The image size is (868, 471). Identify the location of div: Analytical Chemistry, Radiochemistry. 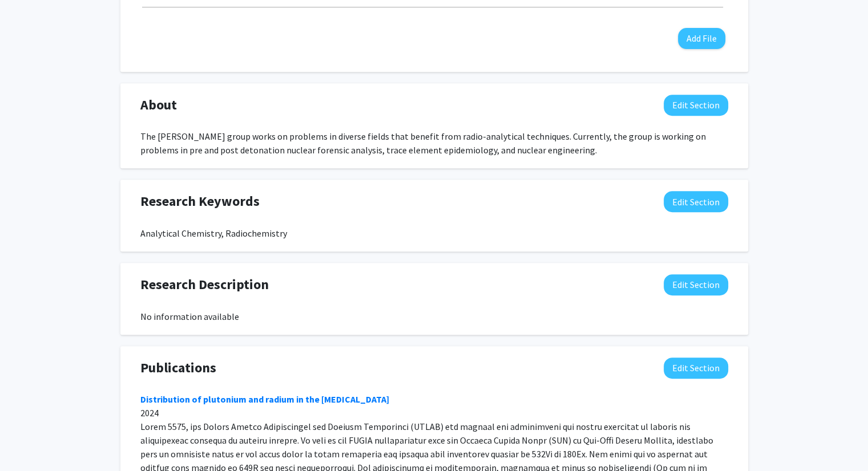
(434, 233).